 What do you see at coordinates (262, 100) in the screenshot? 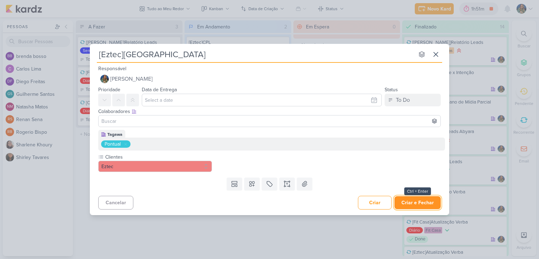
I see `input: Select a date` at bounding box center [262, 100].